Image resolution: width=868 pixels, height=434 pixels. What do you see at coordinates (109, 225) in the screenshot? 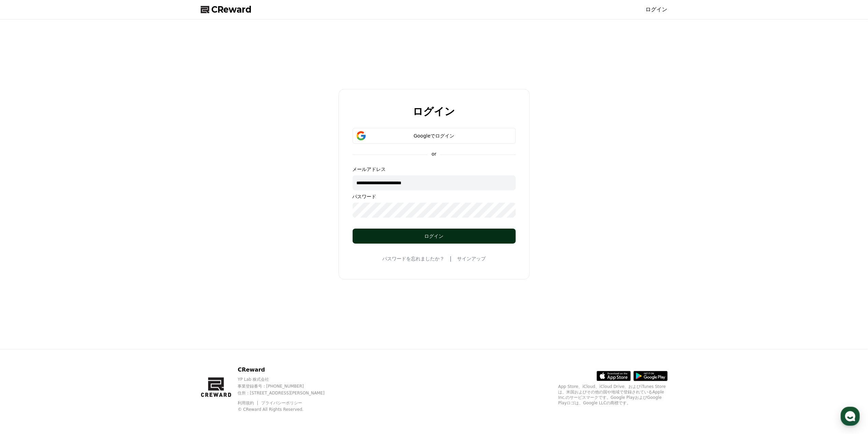
I see `a: Settings` at bounding box center [109, 225].